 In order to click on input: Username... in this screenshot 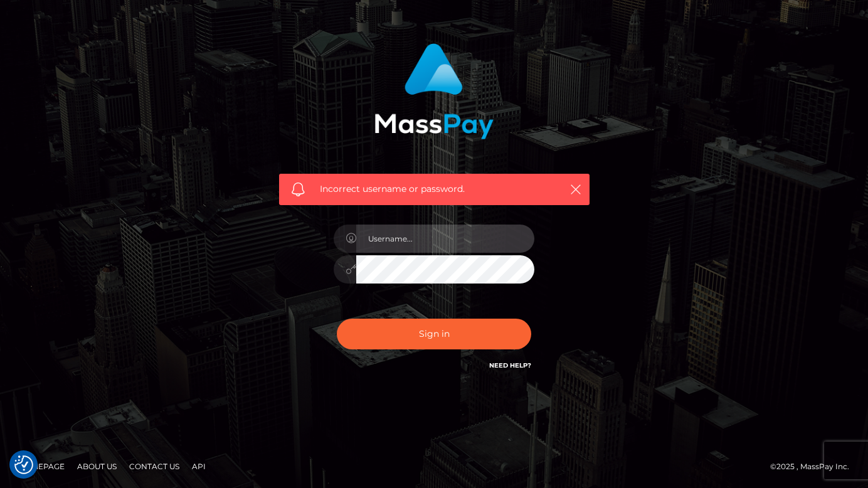, I will do `click(445, 238)`.